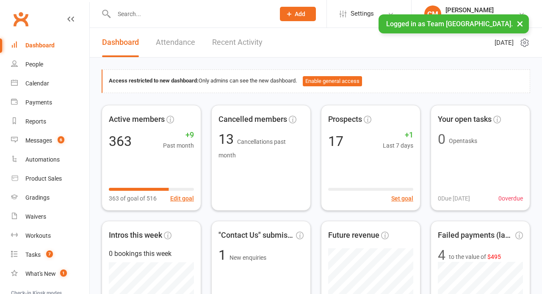  Describe the element at coordinates (50, 254) in the screenshot. I see `span: 7` at that location.